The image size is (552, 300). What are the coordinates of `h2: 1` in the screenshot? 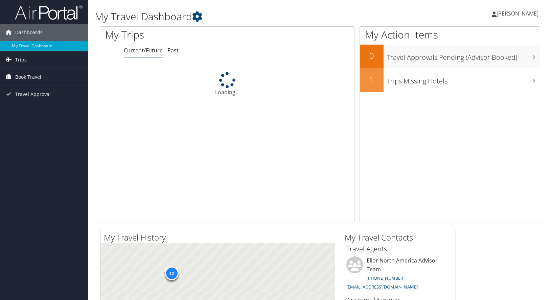 It's located at (372, 79).